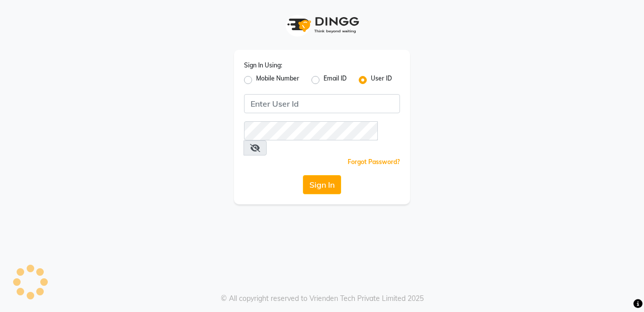 Image resolution: width=644 pixels, height=312 pixels. What do you see at coordinates (322, 185) in the screenshot?
I see `button: Sign In` at bounding box center [322, 185].